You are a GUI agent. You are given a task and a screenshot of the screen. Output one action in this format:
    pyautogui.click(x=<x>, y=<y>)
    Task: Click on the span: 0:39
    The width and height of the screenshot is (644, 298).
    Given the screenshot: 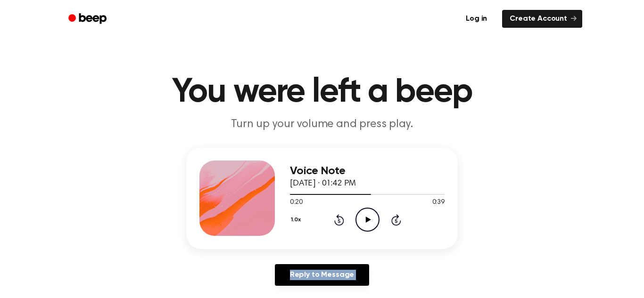 What is the action you would take?
    pyautogui.click(x=438, y=202)
    